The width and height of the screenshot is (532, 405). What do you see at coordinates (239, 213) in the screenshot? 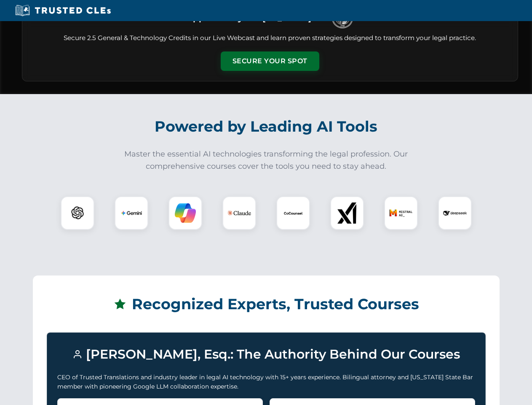
I see `img: Claude Logo` at bounding box center [239, 213].